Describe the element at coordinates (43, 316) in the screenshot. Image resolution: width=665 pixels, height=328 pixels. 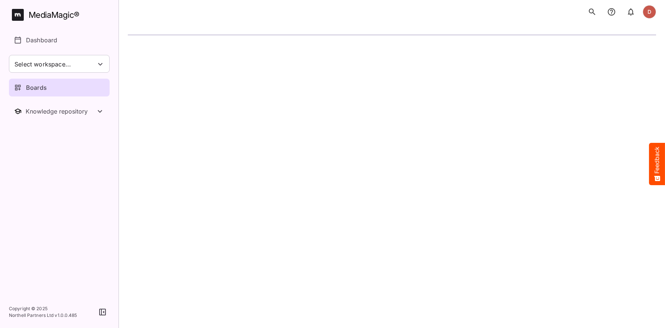
I see `p: Northell Partners Ltd v 1.0.0.485` at that location.